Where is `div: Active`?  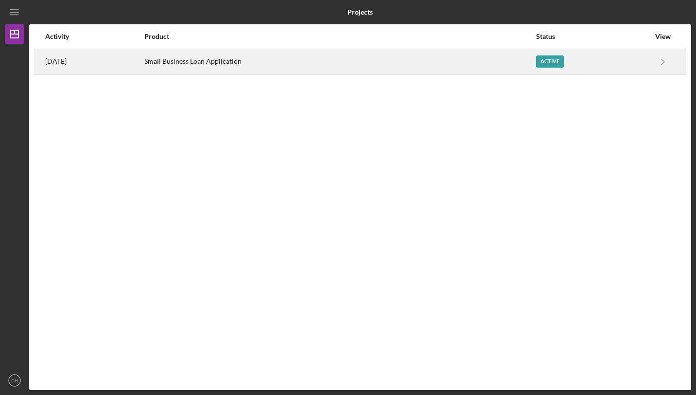
div: Active is located at coordinates (550, 61).